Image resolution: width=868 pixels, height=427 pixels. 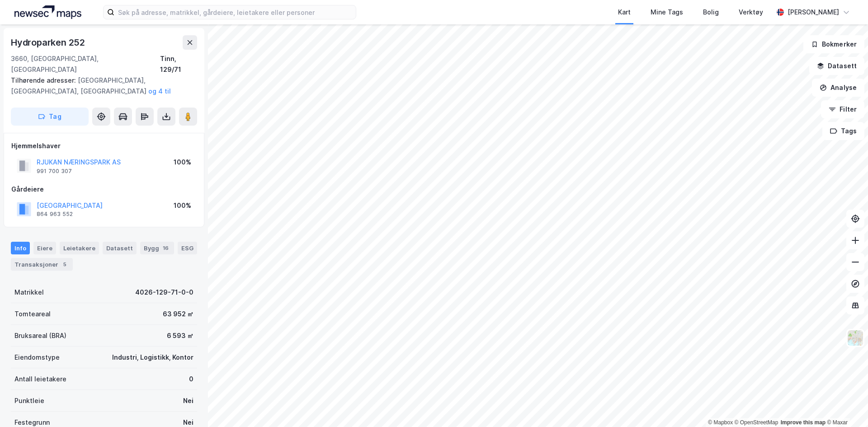 What do you see at coordinates (30, 400) in the screenshot?
I see `div: Punktleie` at bounding box center [30, 400].